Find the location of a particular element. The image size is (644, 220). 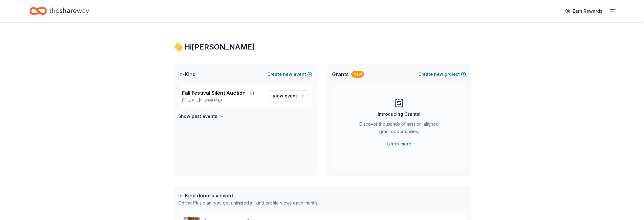

div: New is located at coordinates (357, 74).